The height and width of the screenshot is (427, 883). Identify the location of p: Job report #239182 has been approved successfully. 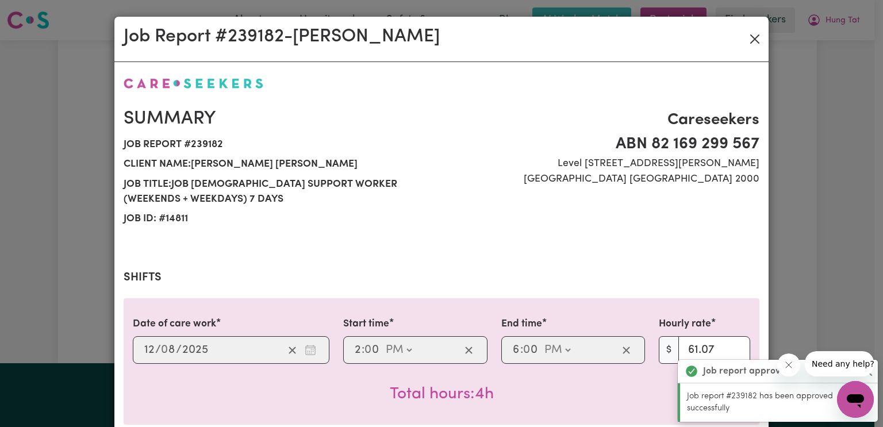
(779, 402).